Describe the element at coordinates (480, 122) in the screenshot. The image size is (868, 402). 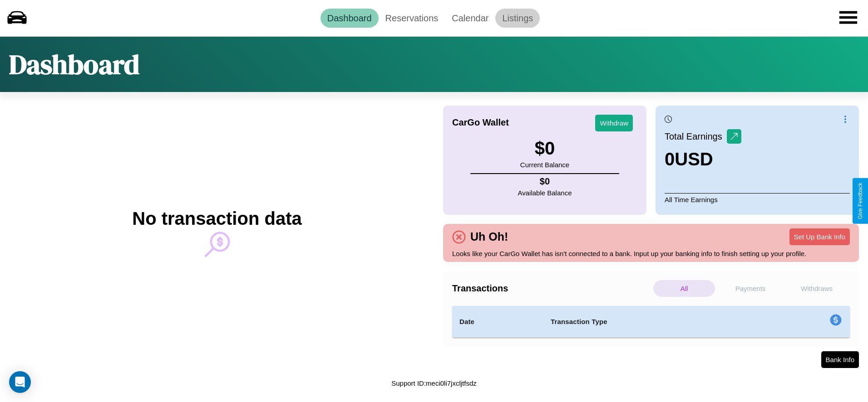
I see `h4: CarGo Wallet` at that location.